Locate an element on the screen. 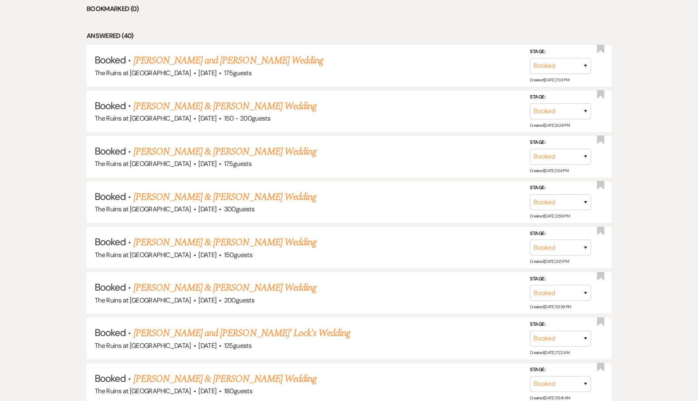  li: Answered (40) is located at coordinates (349, 36).